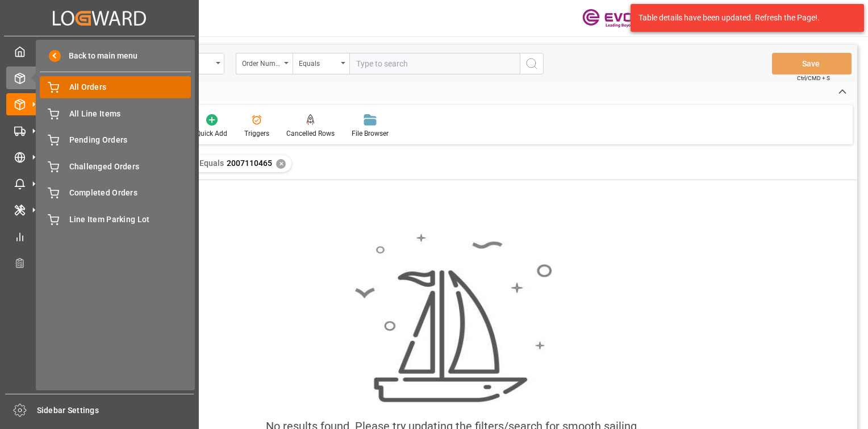 This screenshot has height=429, width=868. What do you see at coordinates (261, 62) in the screenshot?
I see `div: Order Number` at bounding box center [261, 62].